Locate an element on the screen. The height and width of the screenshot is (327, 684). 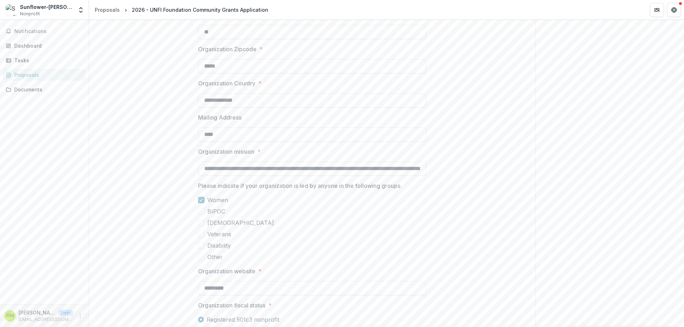
span: Veterans is located at coordinates (219, 234).